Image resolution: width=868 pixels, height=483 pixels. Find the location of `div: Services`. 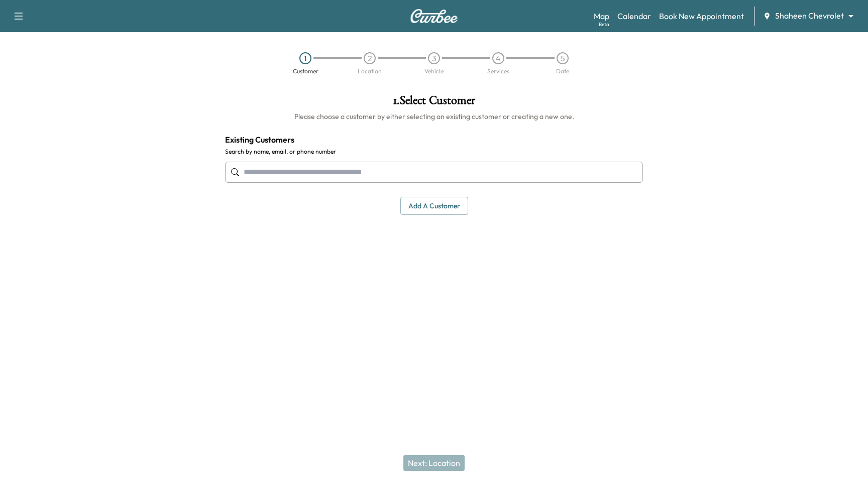

div: Services is located at coordinates (498, 71).